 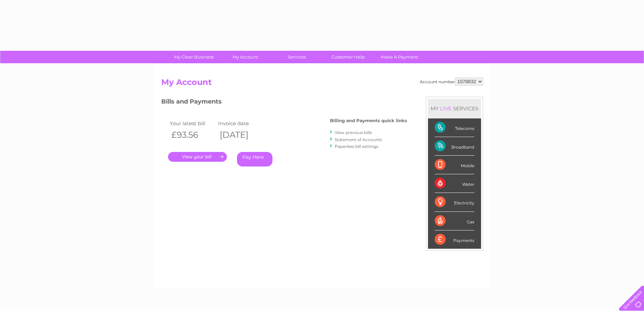 What do you see at coordinates (284, 103) in the screenshot?
I see `h3: Bills and Payments` at bounding box center [284, 103].